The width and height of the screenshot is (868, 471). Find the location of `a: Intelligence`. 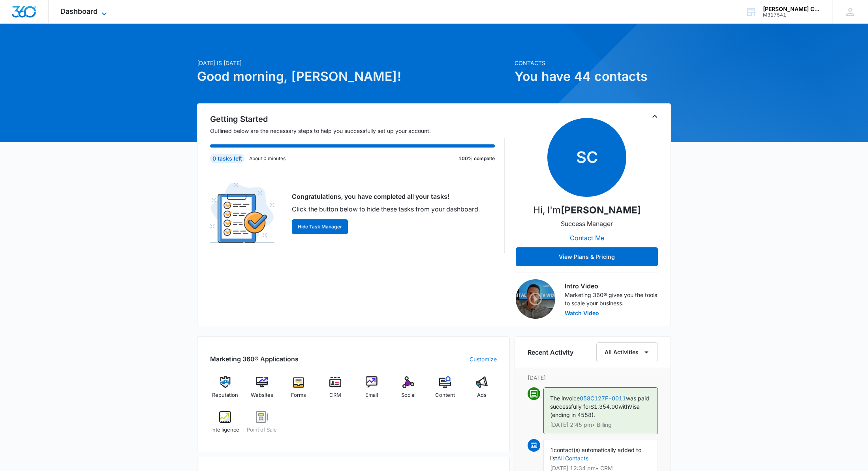

a: Intelligence is located at coordinates (225, 425).